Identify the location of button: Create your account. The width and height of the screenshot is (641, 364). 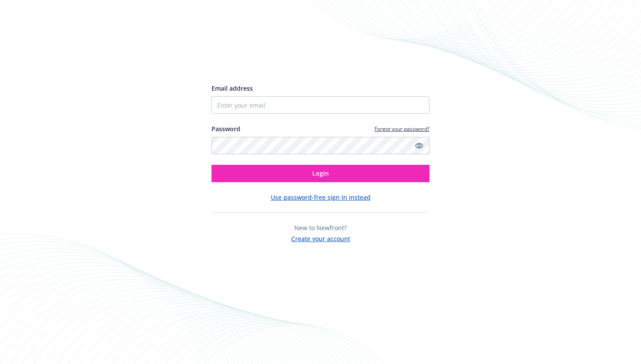
(320, 238).